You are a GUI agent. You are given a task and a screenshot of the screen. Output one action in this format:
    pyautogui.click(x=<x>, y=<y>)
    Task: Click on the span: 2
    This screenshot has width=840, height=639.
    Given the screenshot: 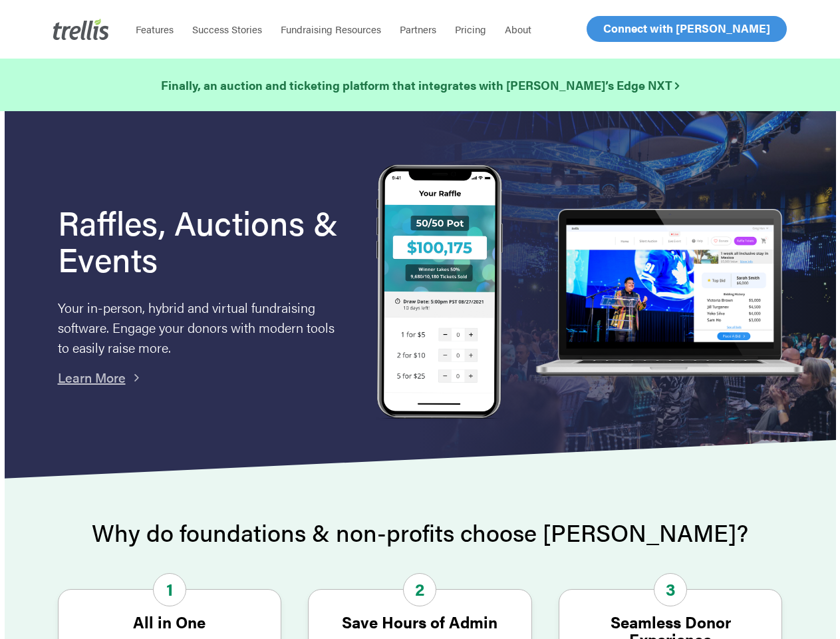 What is the action you would take?
    pyautogui.click(x=420, y=590)
    